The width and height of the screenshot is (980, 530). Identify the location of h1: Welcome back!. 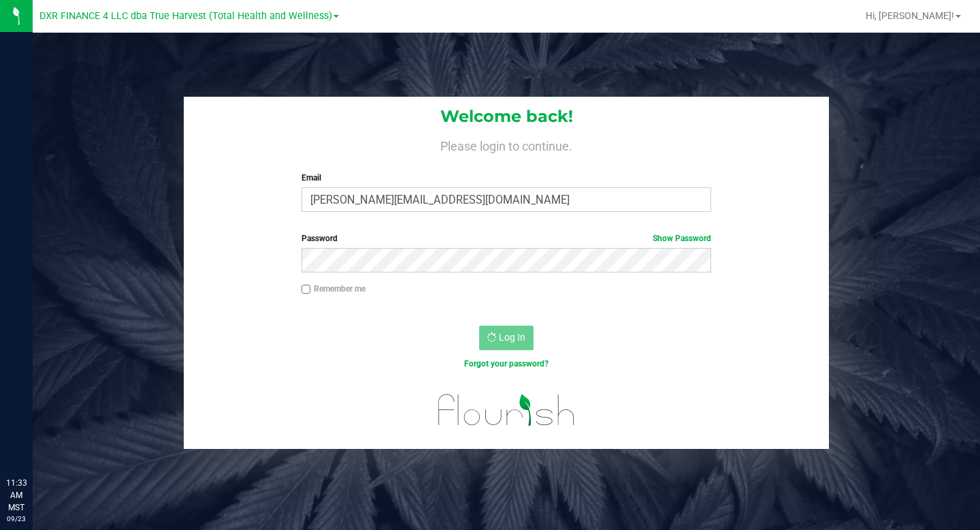
(506, 116).